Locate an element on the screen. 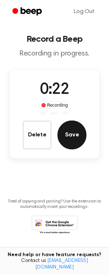 The image size is (109, 275). div: Recording is located at coordinates (54, 105).